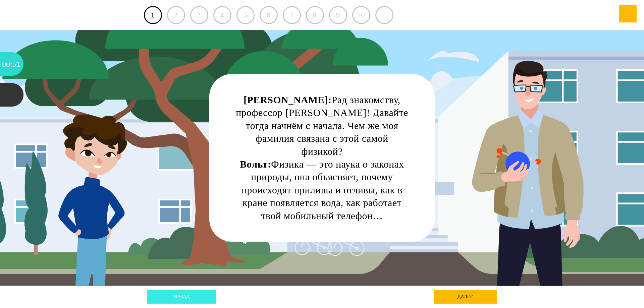 This screenshot has height=308, width=644. What do you see at coordinates (6, 64) in the screenshot?
I see `div: 00` at bounding box center [6, 64].